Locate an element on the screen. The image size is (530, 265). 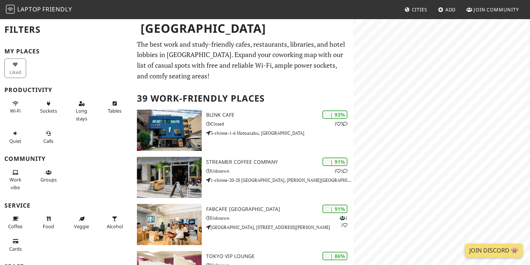
img: Streamer Coffee Company is located at coordinates (169, 178).